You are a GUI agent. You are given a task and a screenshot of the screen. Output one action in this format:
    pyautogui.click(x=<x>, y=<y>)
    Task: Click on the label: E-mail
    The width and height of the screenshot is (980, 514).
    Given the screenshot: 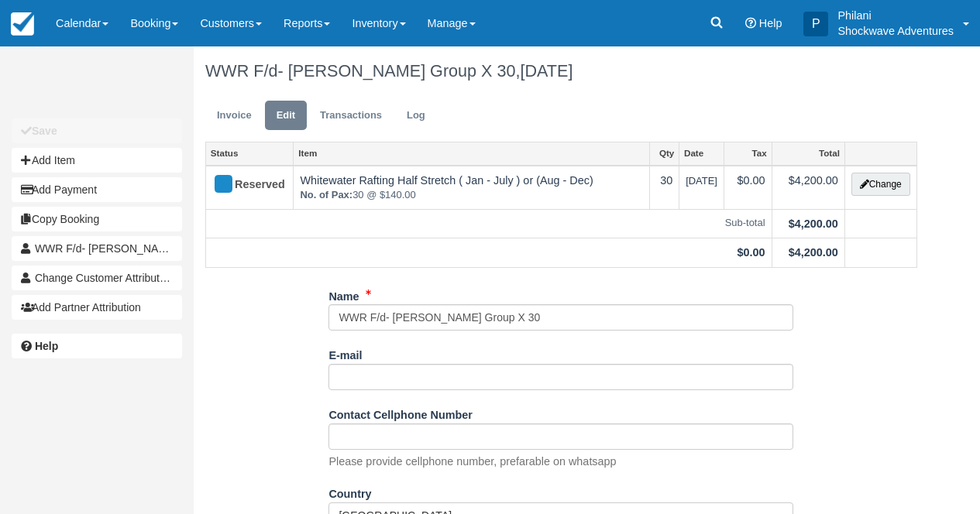 What is the action you would take?
    pyautogui.click(x=344, y=353)
    